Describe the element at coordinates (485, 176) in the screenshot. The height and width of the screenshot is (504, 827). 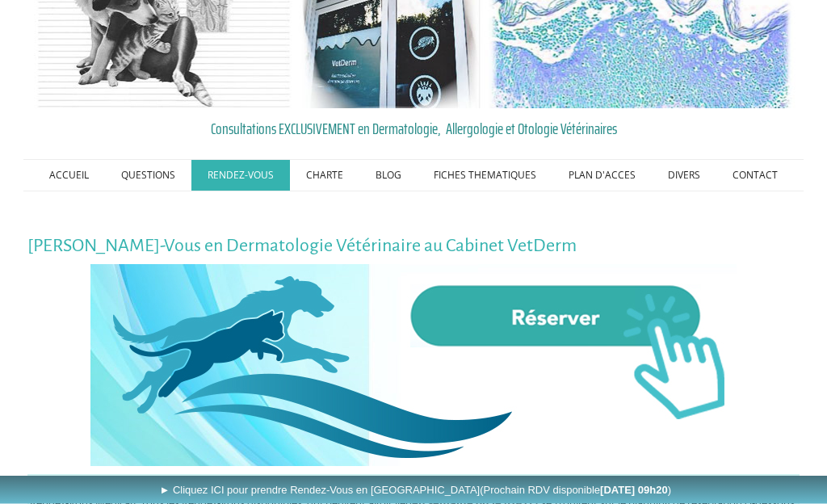
I see `a: FICHES THEMATIQUES` at that location.